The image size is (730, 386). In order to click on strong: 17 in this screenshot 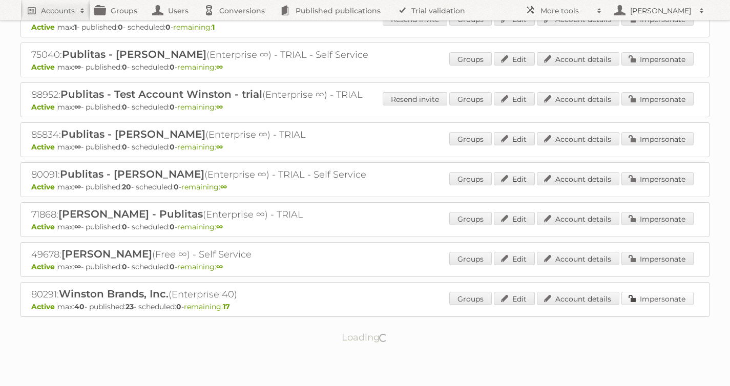, I will do `click(226, 307)`.